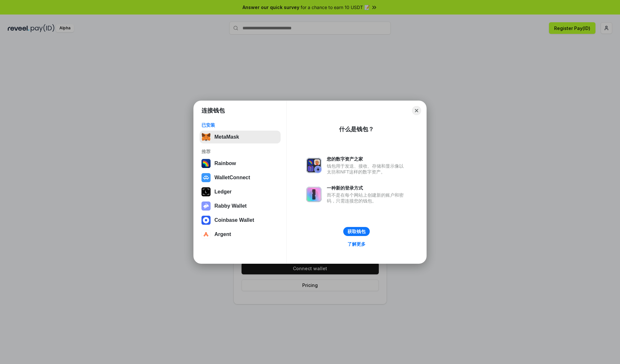  What do you see at coordinates (240, 178) in the screenshot?
I see `button: WalletConnect` at bounding box center [240, 178].